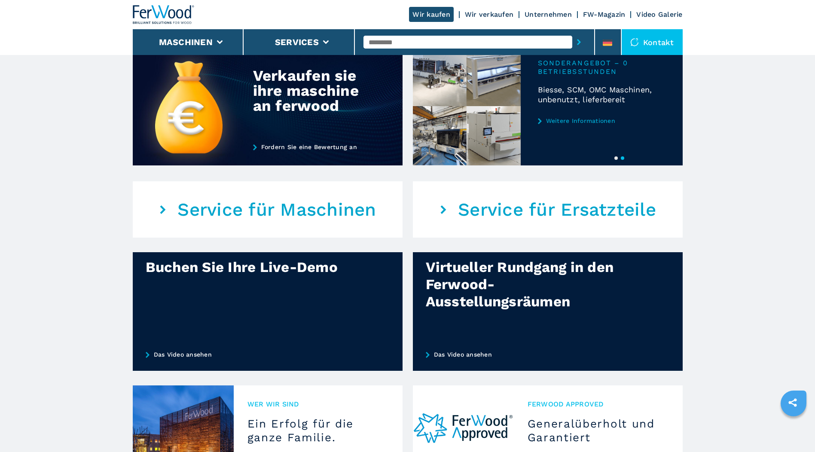 Image resolution: width=815 pixels, height=452 pixels. I want to click on div: Kontakt, so click(652, 42).